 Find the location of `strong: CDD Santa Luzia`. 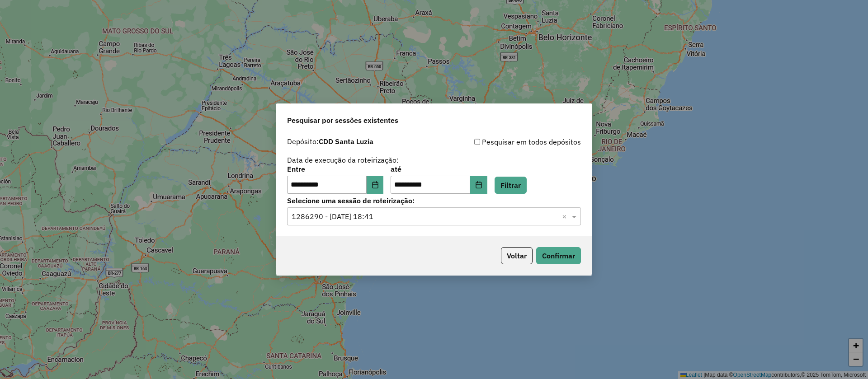

strong: CDD Santa Luzia is located at coordinates (346, 141).